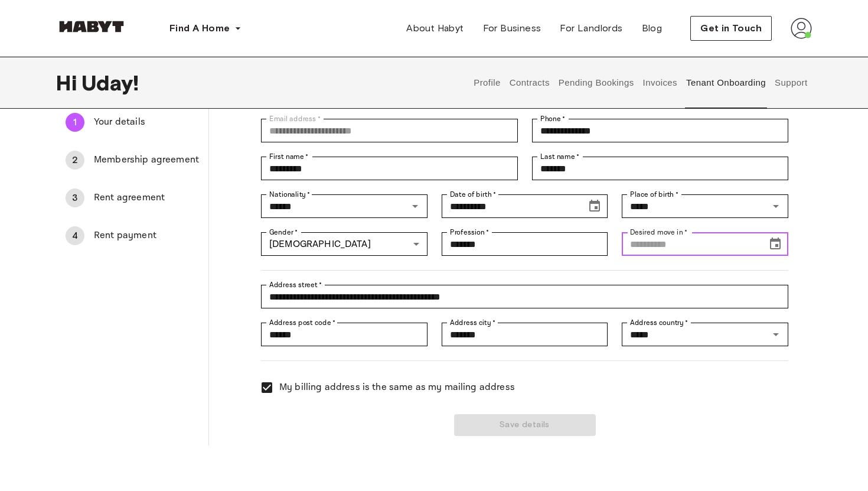 This screenshot has width=868, height=491. I want to click on span: Your details, so click(146, 122).